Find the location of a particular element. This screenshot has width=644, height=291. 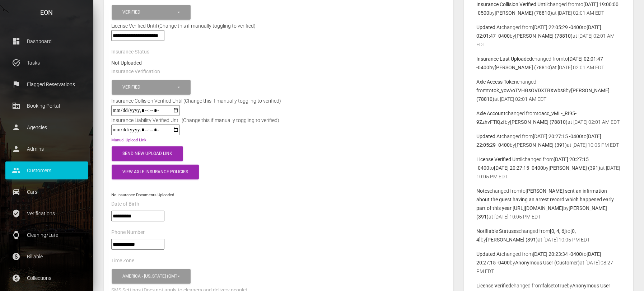

b: License Verified is located at coordinates (494, 285).